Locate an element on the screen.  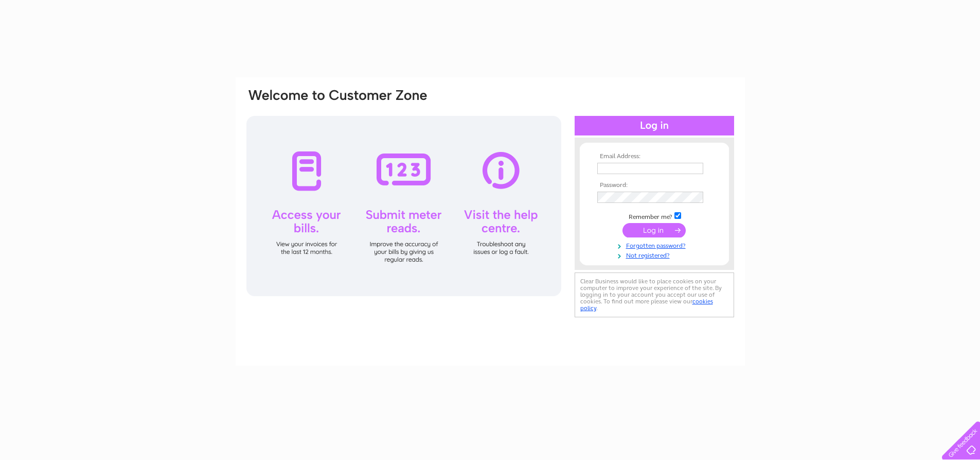
div: Clear Business would like to place cookies on your computer to improve your experience of the sit... is located at coordinates (654, 295).